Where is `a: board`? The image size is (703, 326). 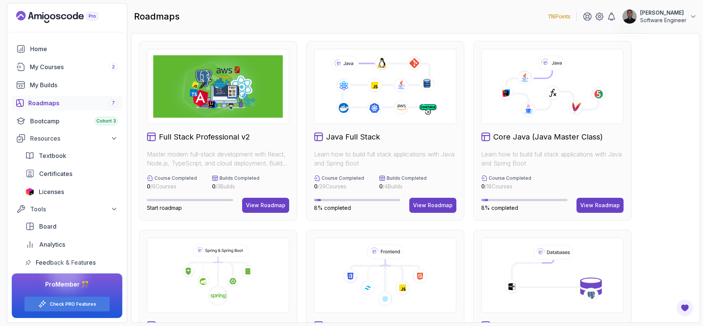 a: board is located at coordinates (72, 227).